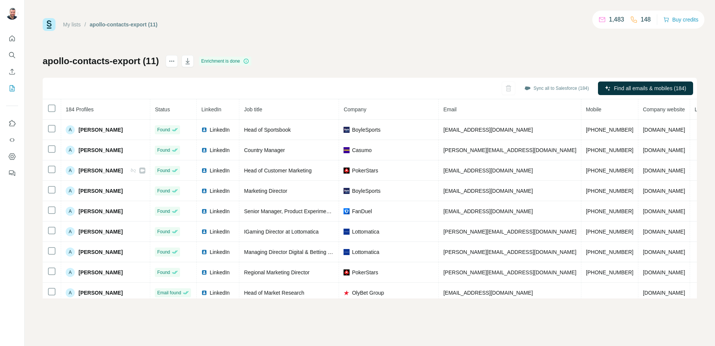 Image resolution: width=715 pixels, height=346 pixels. I want to click on img: Avatar, so click(12, 14).